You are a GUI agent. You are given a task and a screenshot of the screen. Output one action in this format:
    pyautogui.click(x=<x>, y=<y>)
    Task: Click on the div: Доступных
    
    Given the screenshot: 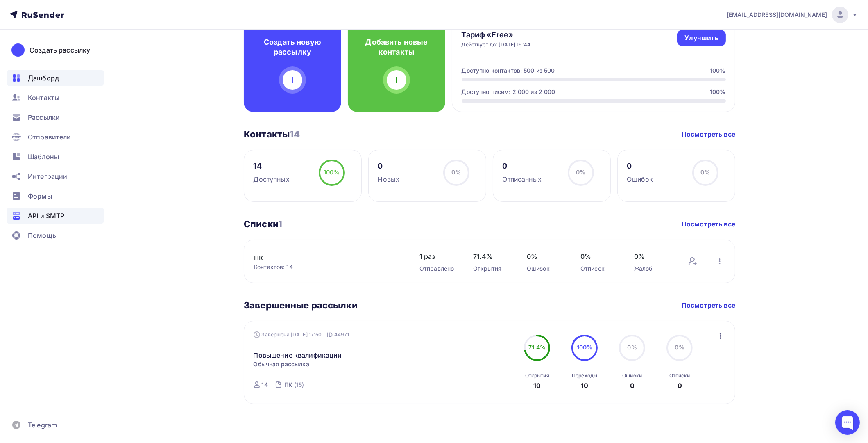 What is the action you would take?
    pyautogui.click(x=271, y=179)
    